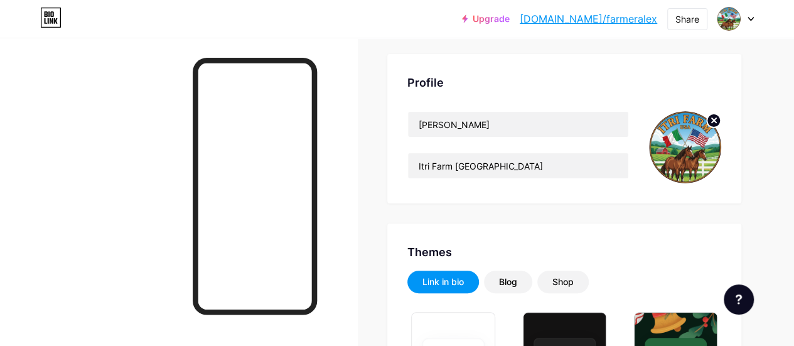 This screenshot has width=794, height=346. What do you see at coordinates (563, 282) in the screenshot?
I see `div: Shop` at bounding box center [563, 282].